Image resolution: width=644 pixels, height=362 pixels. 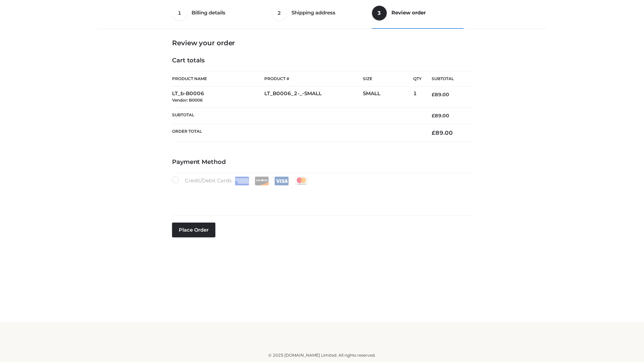 What do you see at coordinates (262, 181) in the screenshot?
I see `img: Discover` at bounding box center [262, 181].